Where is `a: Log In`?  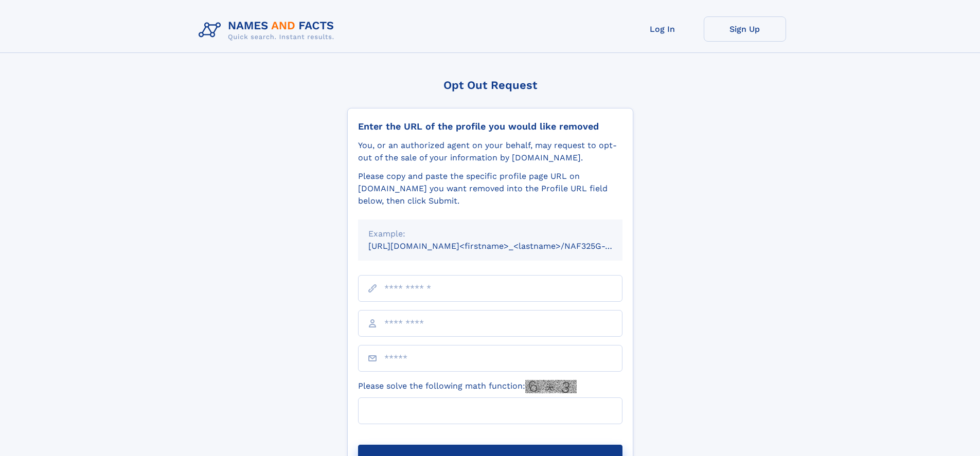 a: Log In is located at coordinates (663, 29).